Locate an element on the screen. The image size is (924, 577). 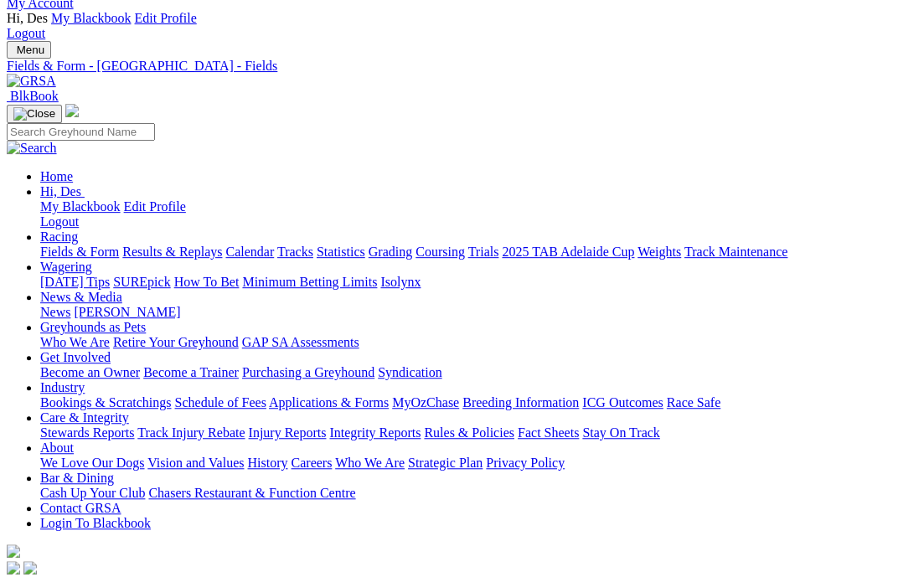
div: News & Media is located at coordinates (478, 312).